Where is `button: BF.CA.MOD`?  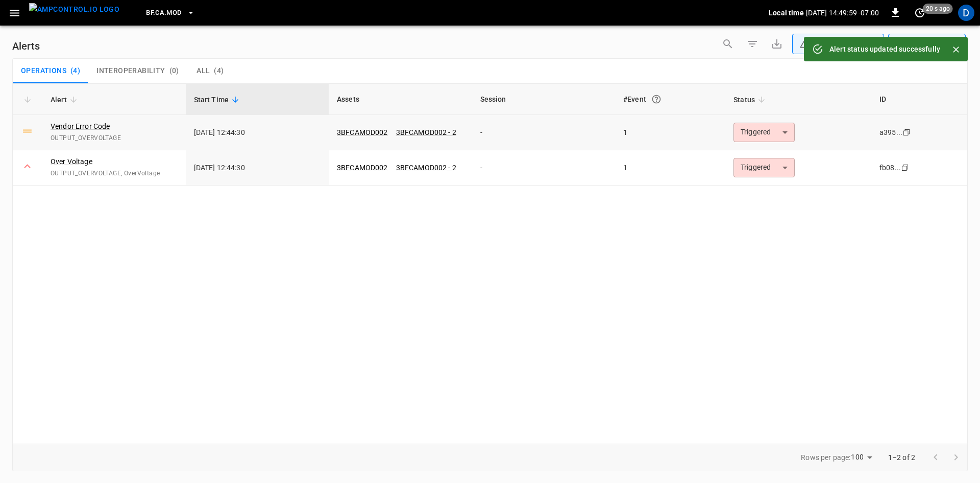 button: BF.CA.MOD is located at coordinates (170, 13).